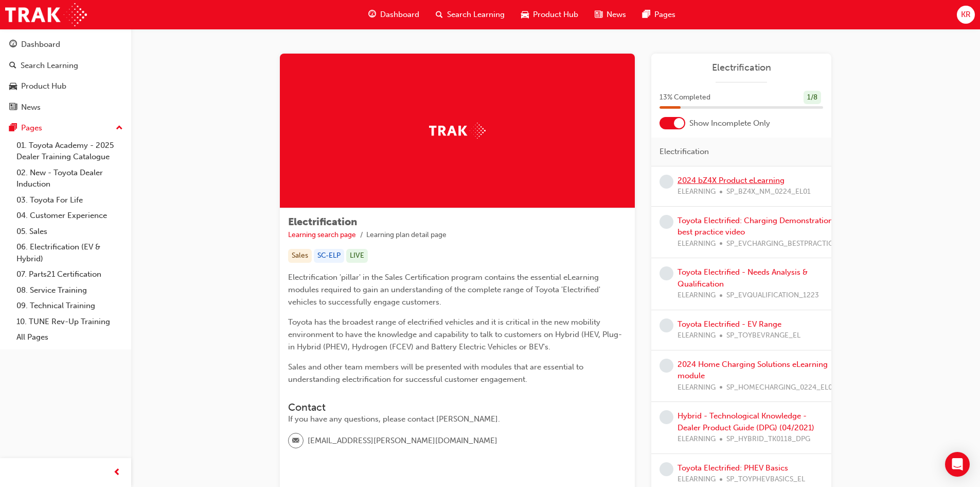 Image resolution: width=980 pixels, height=487 pixels. I want to click on a: Learning search page, so click(322, 234).